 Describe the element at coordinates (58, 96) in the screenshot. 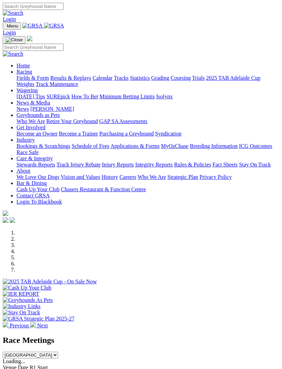

I see `a: SUREpick` at that location.